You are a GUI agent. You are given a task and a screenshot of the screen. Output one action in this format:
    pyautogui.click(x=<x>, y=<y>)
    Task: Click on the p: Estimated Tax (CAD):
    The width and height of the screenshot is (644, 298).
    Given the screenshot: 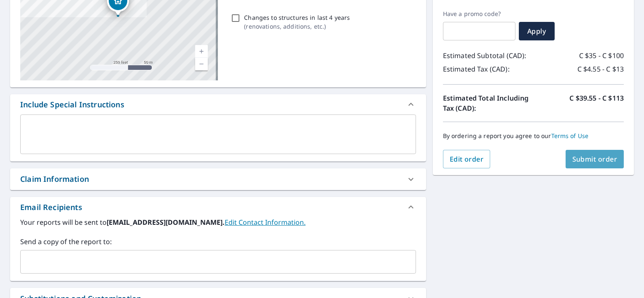 What is the action you would take?
    pyautogui.click(x=488, y=69)
    